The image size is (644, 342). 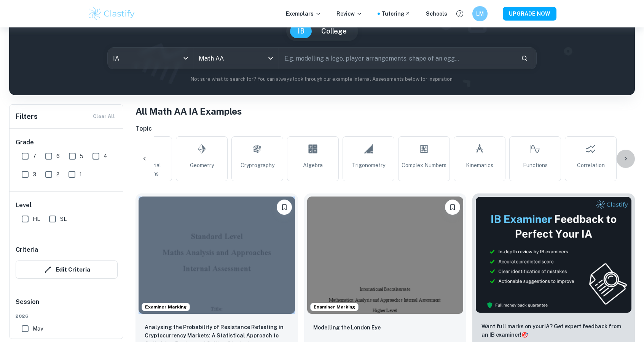 What do you see at coordinates (479, 13) in the screenshot?
I see `button: LM` at bounding box center [479, 13].